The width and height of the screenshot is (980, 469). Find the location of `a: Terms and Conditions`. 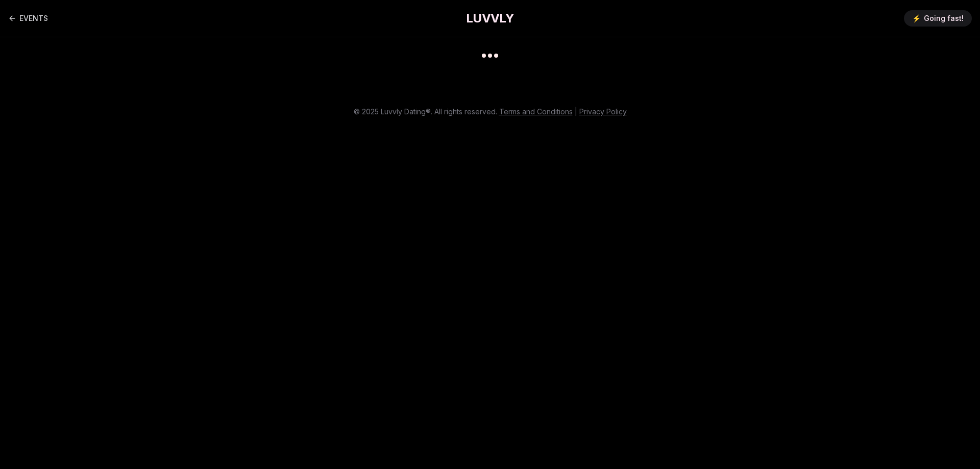

a: Terms and Conditions is located at coordinates (536, 111).